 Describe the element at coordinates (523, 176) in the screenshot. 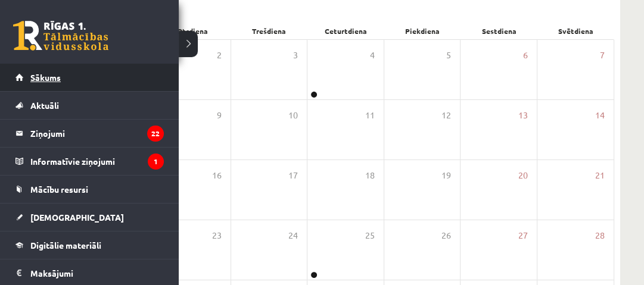

I see `span: 20` at that location.